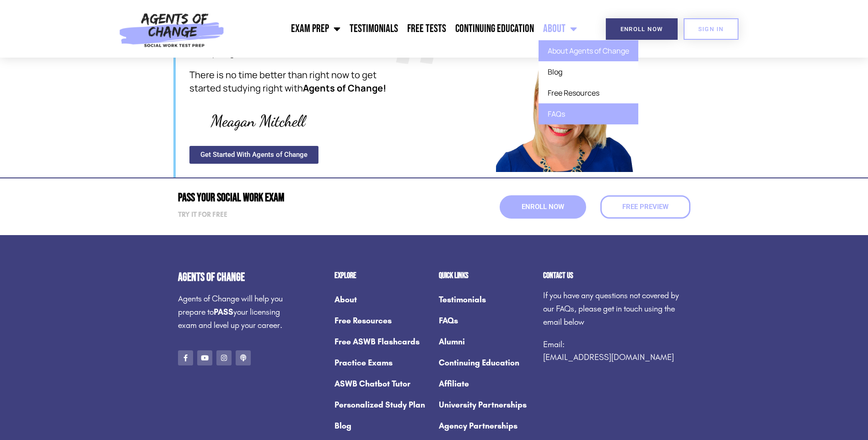 The image size is (868, 440). Describe the element at coordinates (382, 405) in the screenshot. I see `a: Personalized Study Plan` at that location.